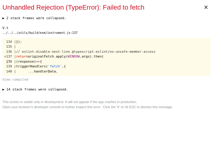  What do you see at coordinates (11, 57) in the screenshot?
I see `span: 137 |` at bounding box center [11, 57].